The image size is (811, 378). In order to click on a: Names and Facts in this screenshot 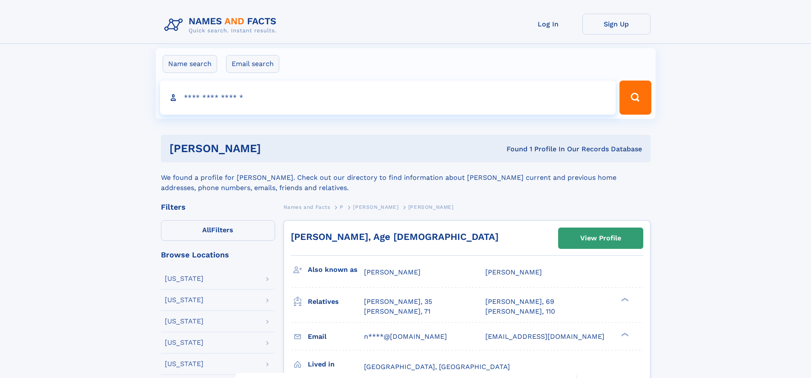, I will do `click(307, 207)`.